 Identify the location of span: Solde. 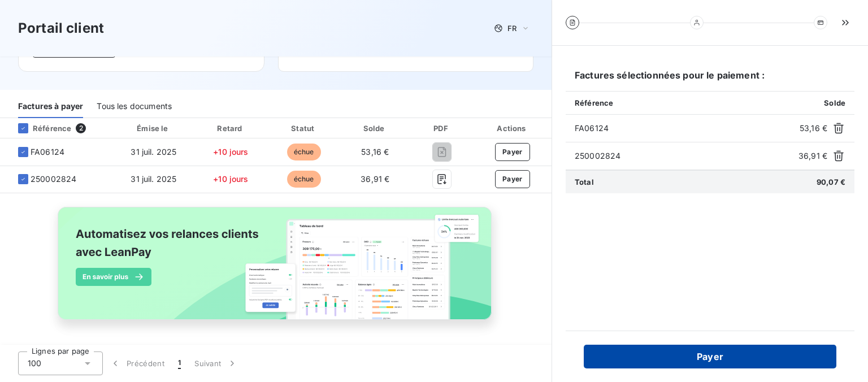
(835, 103).